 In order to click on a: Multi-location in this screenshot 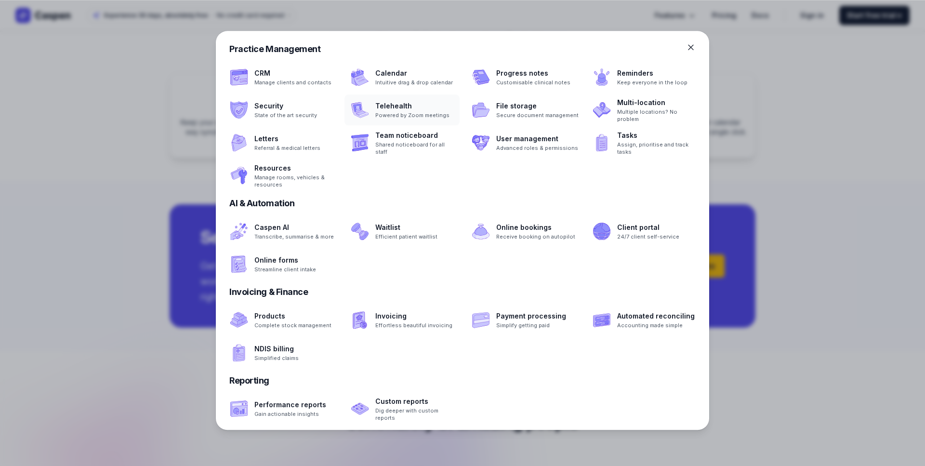, I will do `click(658, 103)`.